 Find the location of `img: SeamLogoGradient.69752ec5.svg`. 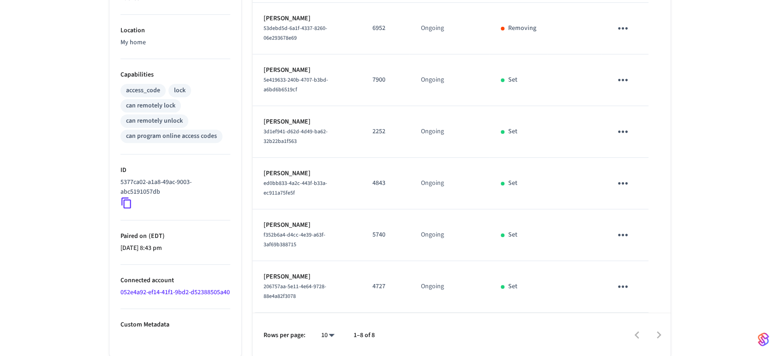

img: SeamLogoGradient.69752ec5.svg is located at coordinates (763, 340).